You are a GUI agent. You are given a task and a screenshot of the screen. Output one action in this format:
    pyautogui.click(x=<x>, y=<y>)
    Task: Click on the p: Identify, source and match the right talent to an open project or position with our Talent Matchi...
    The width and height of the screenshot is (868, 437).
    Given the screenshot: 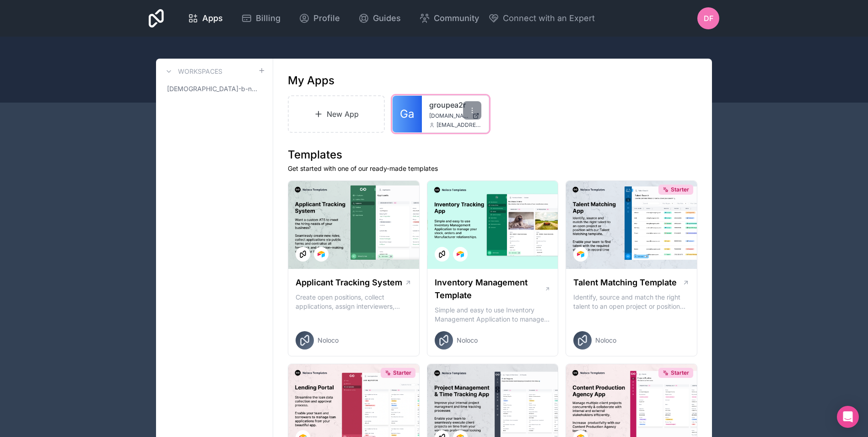 What is the action you would take?
    pyautogui.click(x=632, y=302)
    